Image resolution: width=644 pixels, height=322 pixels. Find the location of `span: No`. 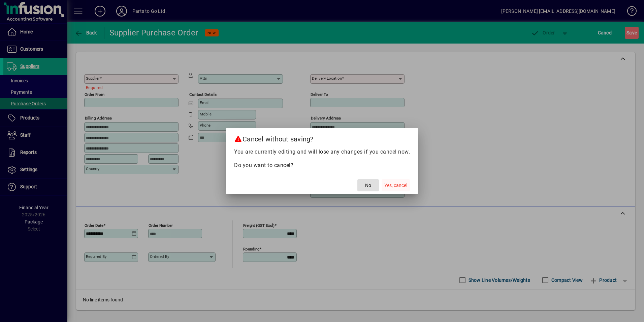

span: No is located at coordinates (368, 185).